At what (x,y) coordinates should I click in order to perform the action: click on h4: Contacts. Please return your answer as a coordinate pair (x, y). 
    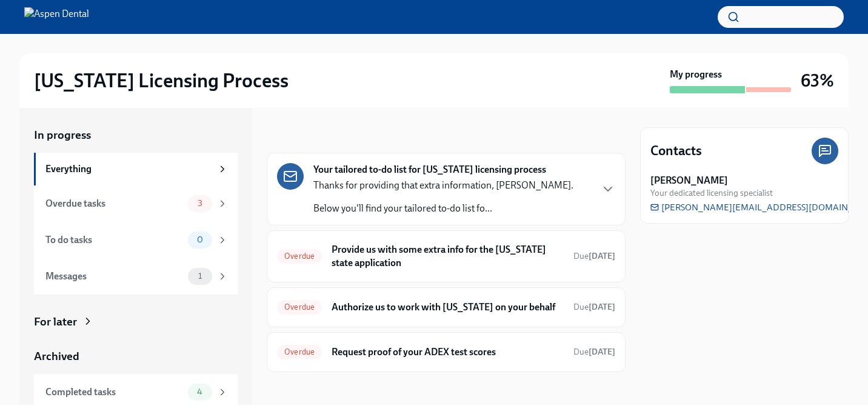
    Looking at the image, I should click on (676, 151).